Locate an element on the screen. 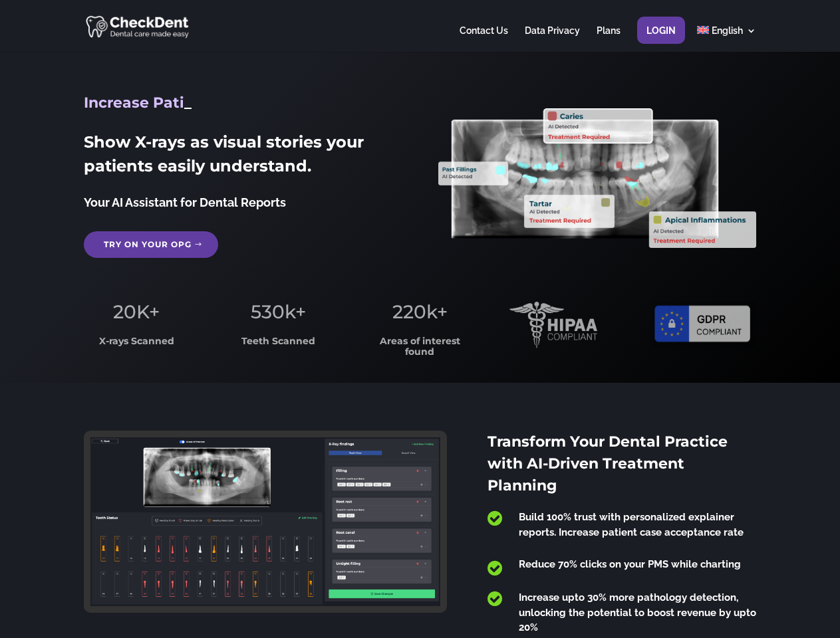 The height and width of the screenshot is (638, 840). a: Data Privacy is located at coordinates (552, 39).